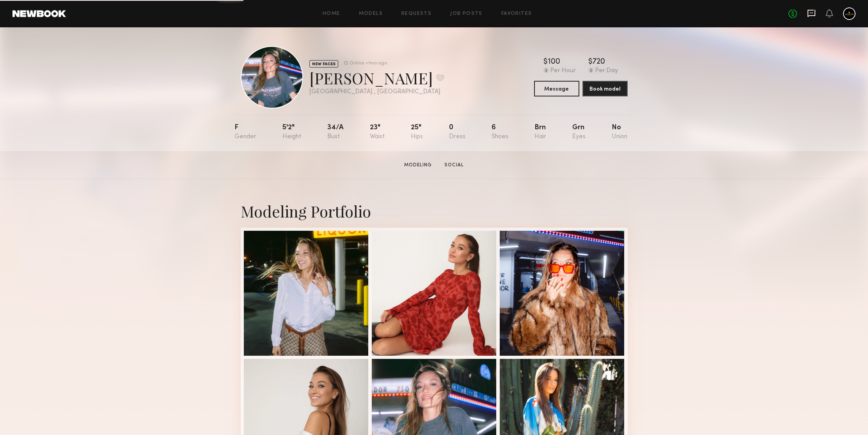  What do you see at coordinates (335, 132) in the screenshot?
I see `div: 34/a` at bounding box center [335, 132].